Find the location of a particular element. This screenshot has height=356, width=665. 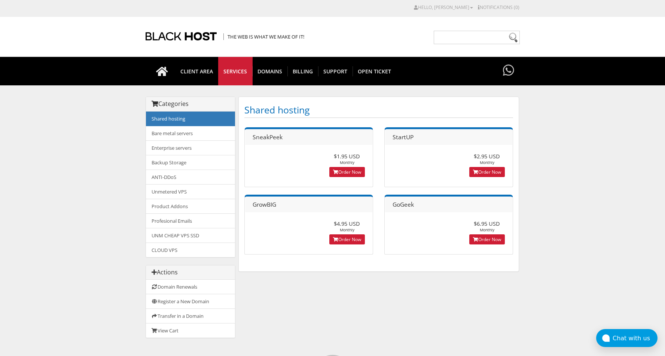

span: SERVICES is located at coordinates (235, 71).